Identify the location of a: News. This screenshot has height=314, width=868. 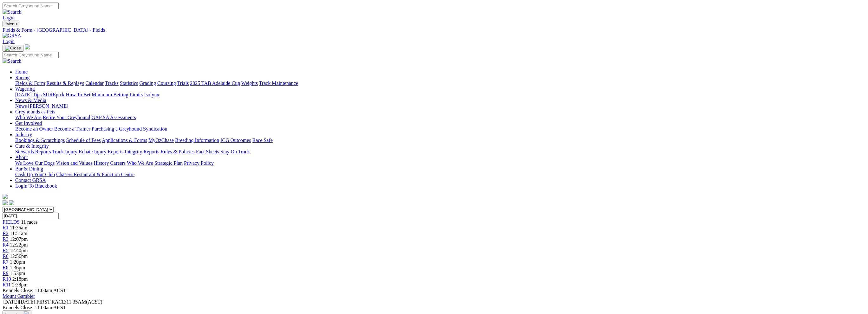
(21, 105).